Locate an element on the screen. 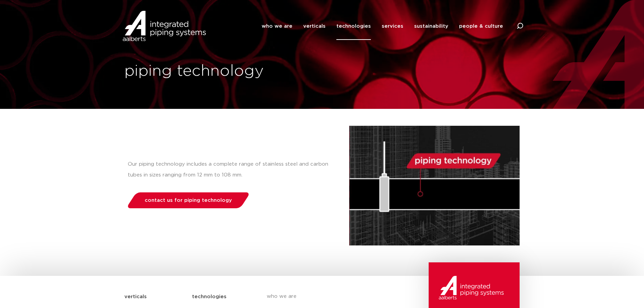  h1: piping technology is located at coordinates (222, 71).